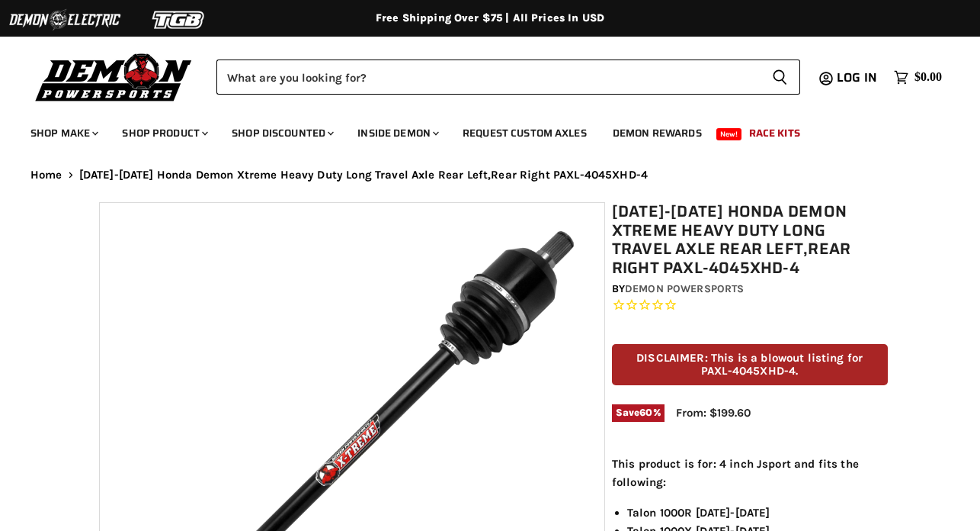 This screenshot has width=980, height=531. Describe the element at coordinates (638, 413) in the screenshot. I see `span: Save %` at that location.